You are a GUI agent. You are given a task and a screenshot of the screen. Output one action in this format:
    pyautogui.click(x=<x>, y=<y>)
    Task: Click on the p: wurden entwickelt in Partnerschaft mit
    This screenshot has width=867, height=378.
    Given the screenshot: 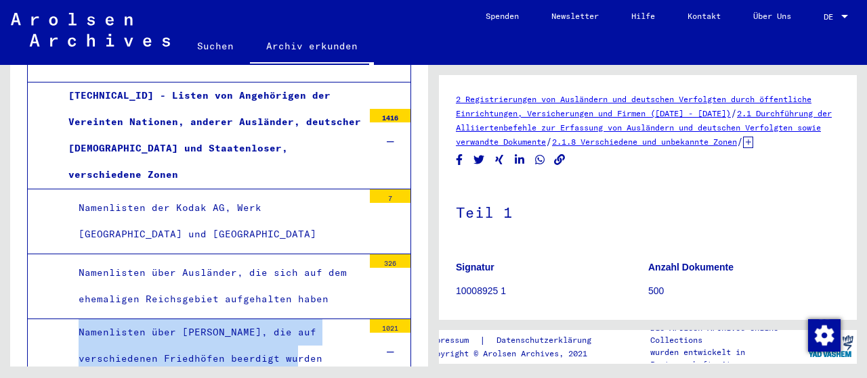 What is the action you would take?
    pyautogui.click(x=727, y=359)
    